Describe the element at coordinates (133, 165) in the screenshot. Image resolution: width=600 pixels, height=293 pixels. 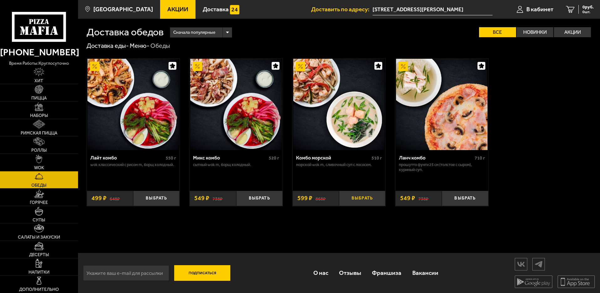
I see `p: Wok классический с рисом M, Борщ холодный.` at that location.